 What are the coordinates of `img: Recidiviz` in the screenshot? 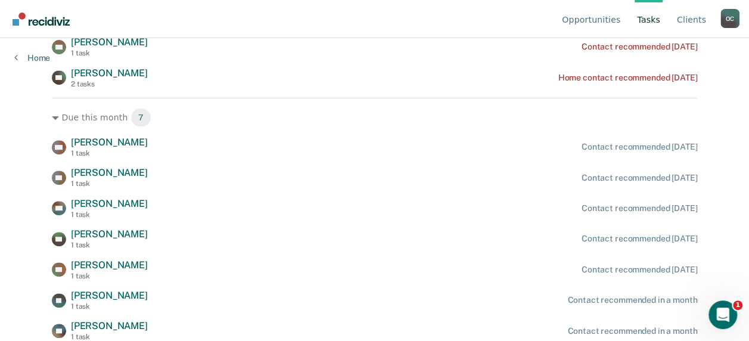 It's located at (41, 19).